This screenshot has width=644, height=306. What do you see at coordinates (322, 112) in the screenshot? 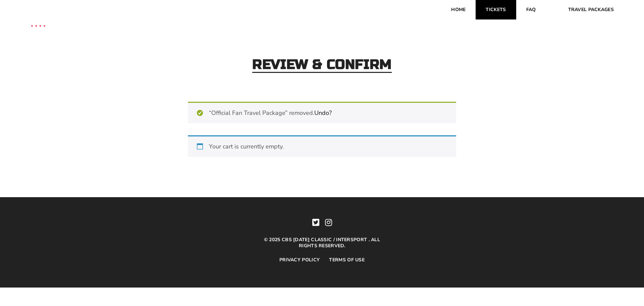
I see `div: “Official Fan Travel Package” removed.` at bounding box center [322, 112].